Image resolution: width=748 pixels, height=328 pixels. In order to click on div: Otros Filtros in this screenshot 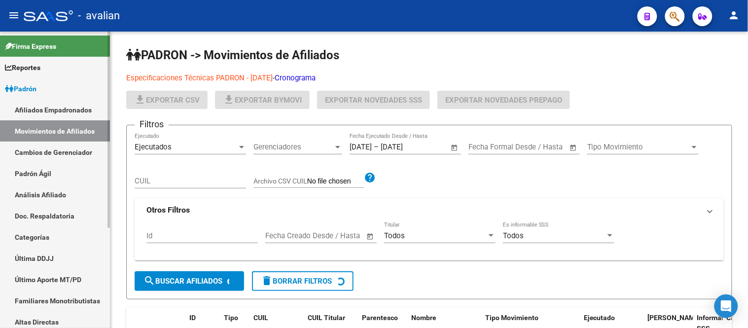, I will do `click(429, 241)`.